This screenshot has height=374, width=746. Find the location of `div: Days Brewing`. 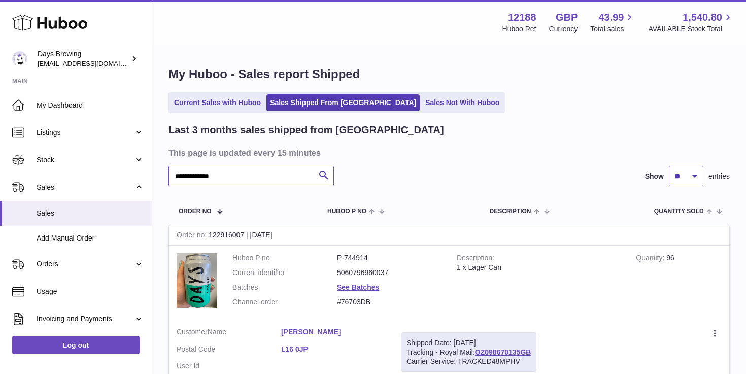

div: Days Brewing is located at coordinates (83, 59).